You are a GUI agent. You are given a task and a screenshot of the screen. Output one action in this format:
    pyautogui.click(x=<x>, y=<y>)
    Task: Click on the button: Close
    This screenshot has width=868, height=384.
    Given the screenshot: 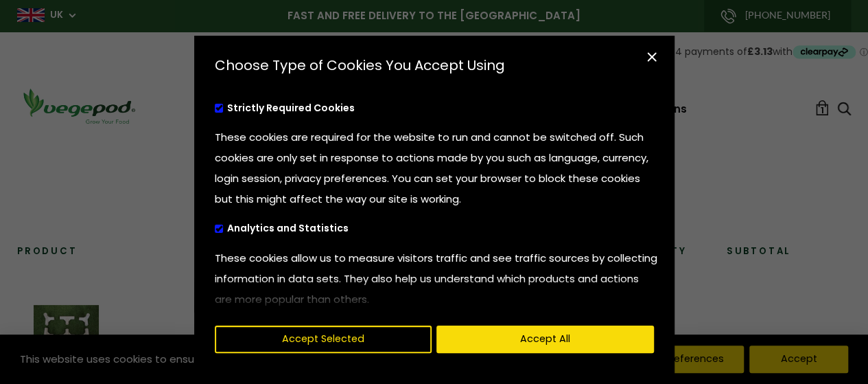 What is the action you would take?
    pyautogui.click(x=652, y=58)
    